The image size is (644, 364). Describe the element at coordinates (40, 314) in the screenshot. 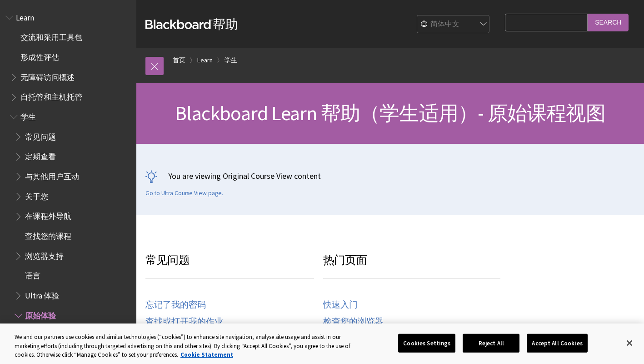

I see `span: 原始体验` at that location.